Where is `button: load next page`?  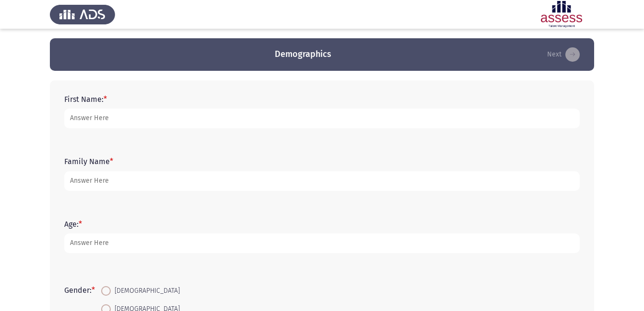 button: load next page is located at coordinates (564, 54).